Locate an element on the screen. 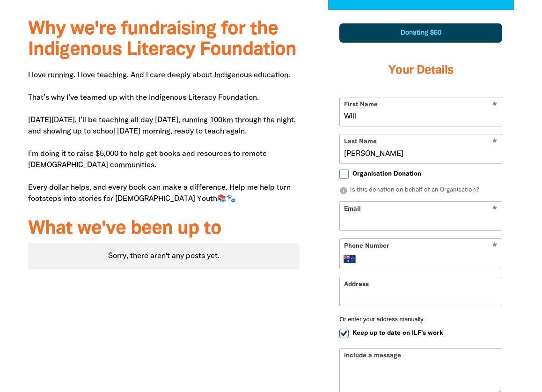 The image size is (542, 392). span: Why we're fundraising for the Indigenous Literacy Foundation is located at coordinates (162, 40).